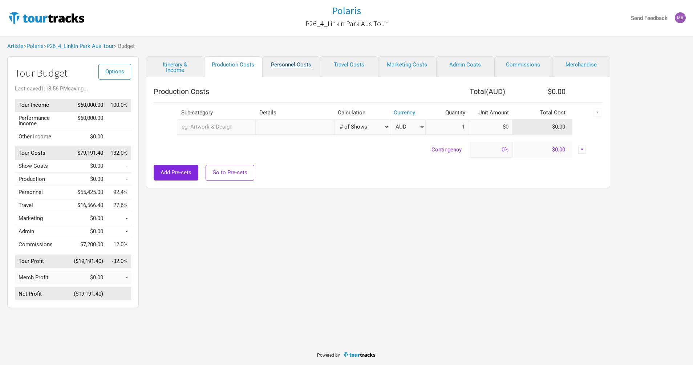 The height and width of the screenshot is (365, 693). Describe the element at coordinates (88, 153) in the screenshot. I see `td: $79,191.40` at that location.